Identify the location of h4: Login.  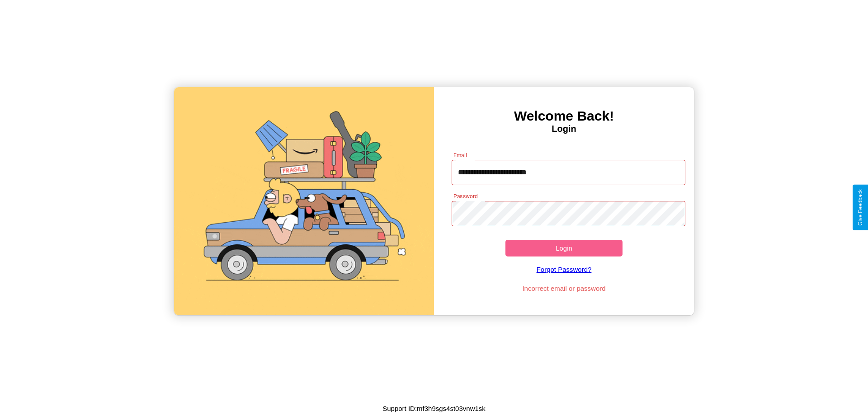
(564, 128).